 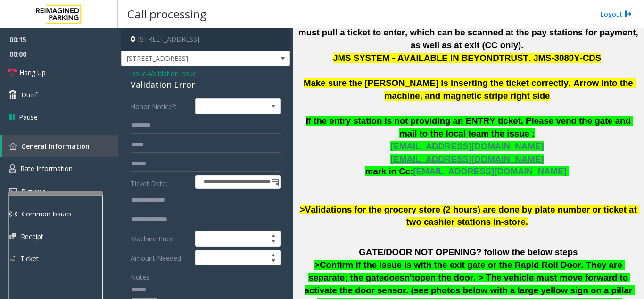 I want to click on label: Notes:, so click(x=140, y=275).